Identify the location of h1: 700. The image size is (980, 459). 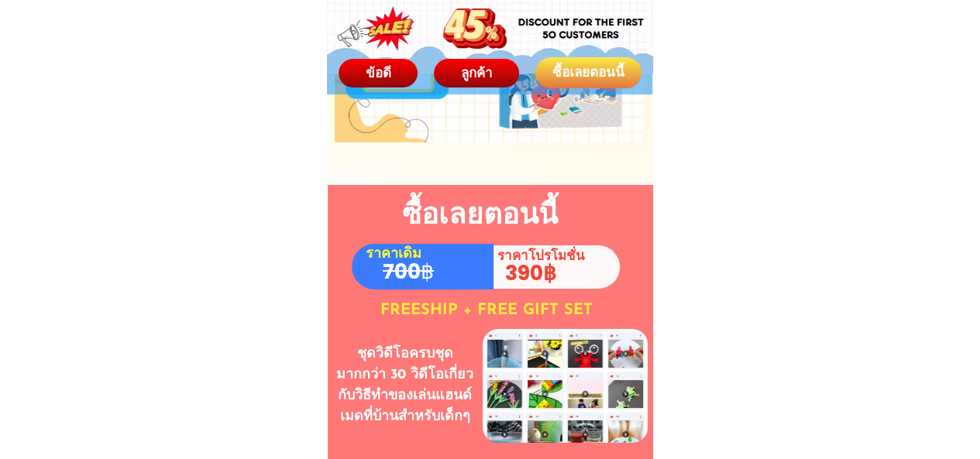
(418, 272).